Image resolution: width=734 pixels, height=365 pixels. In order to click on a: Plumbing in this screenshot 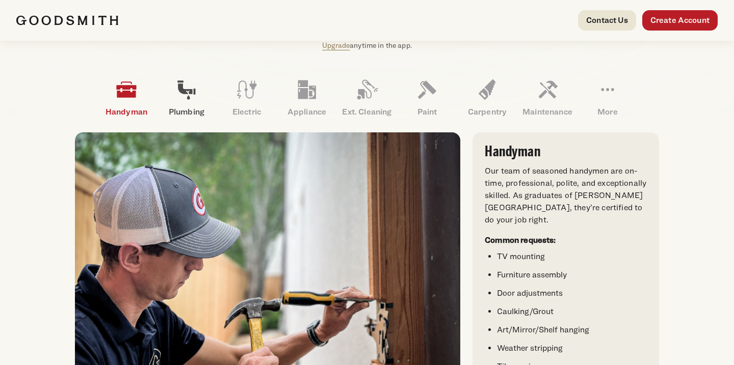, I will do `click(187, 98)`.